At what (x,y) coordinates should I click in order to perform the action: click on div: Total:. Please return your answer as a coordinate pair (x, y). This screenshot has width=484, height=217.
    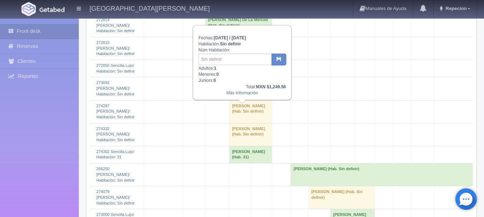
    Looking at the image, I should click on (242, 87).